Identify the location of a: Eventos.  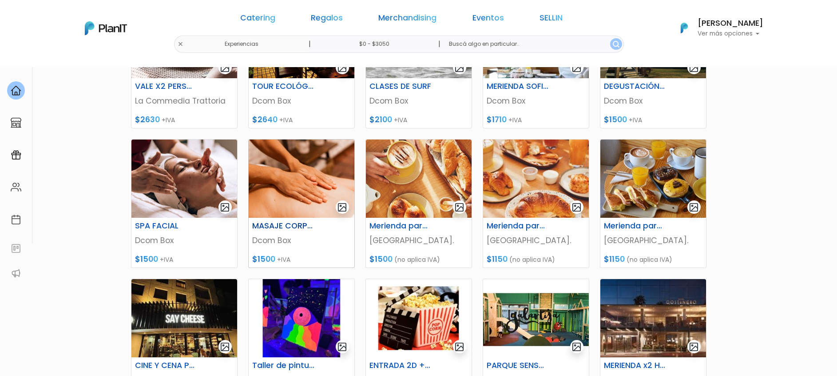
(488, 20).